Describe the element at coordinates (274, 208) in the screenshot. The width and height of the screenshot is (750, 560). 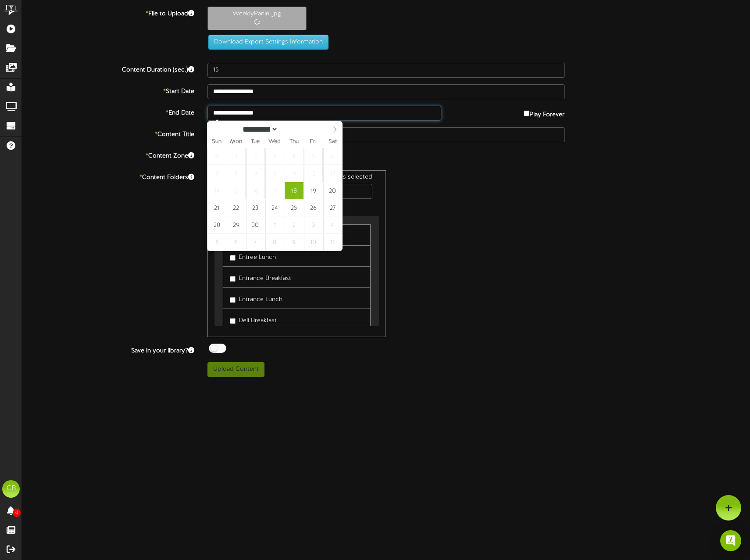
I see `span: September 24, 2025` at that location.